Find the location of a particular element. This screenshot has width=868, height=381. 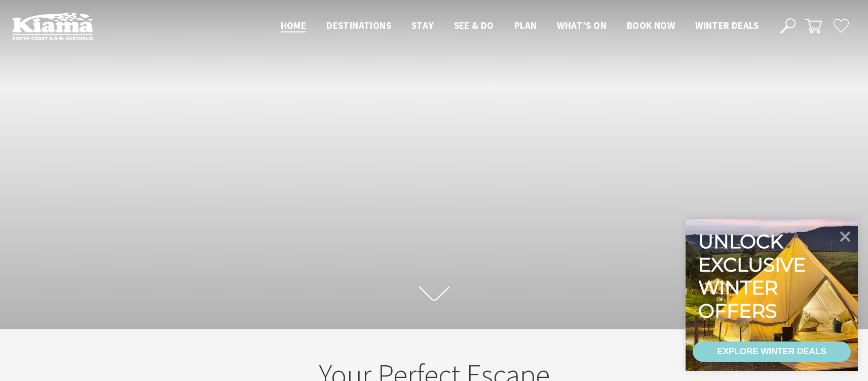

span: Home is located at coordinates (293, 26).